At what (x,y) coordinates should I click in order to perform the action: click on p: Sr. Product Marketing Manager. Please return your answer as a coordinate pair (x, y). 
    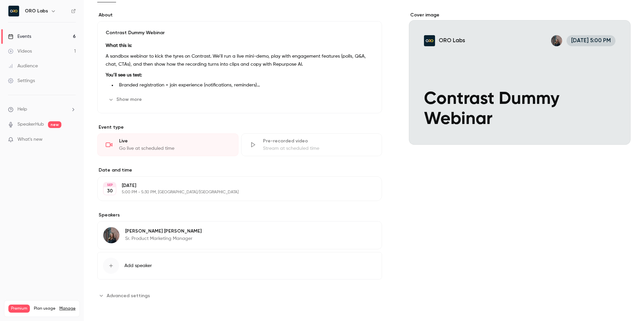
    Looking at the image, I should click on (163, 239).